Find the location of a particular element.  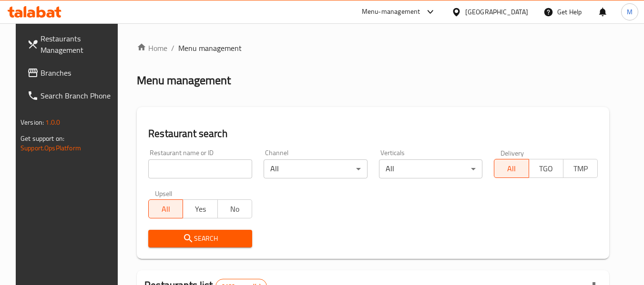

nav: breadcrumb is located at coordinates (373, 48).